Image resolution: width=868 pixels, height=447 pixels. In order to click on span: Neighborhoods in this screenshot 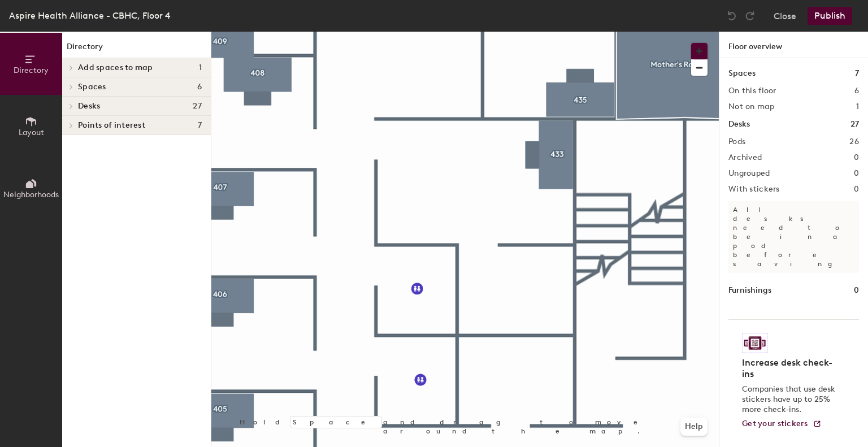, I will do `click(31, 195)`.